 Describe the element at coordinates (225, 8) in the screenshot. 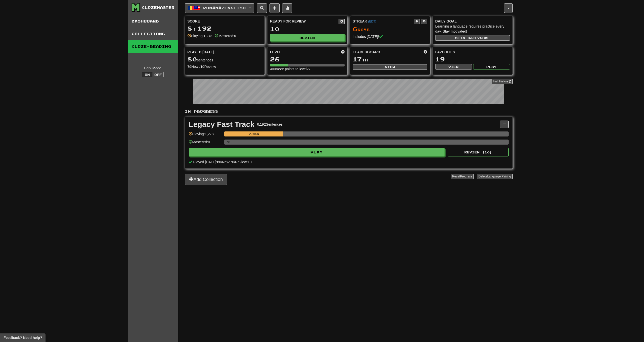

I see `span: Română / English` at that location.